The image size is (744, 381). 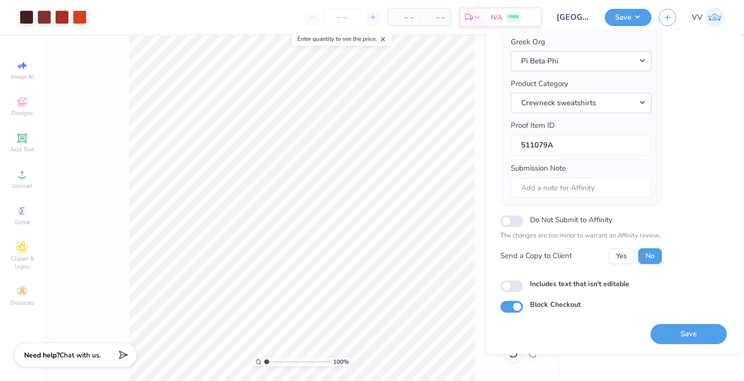 What do you see at coordinates (80, 355) in the screenshot?
I see `span: Chat with us.` at bounding box center [80, 355].